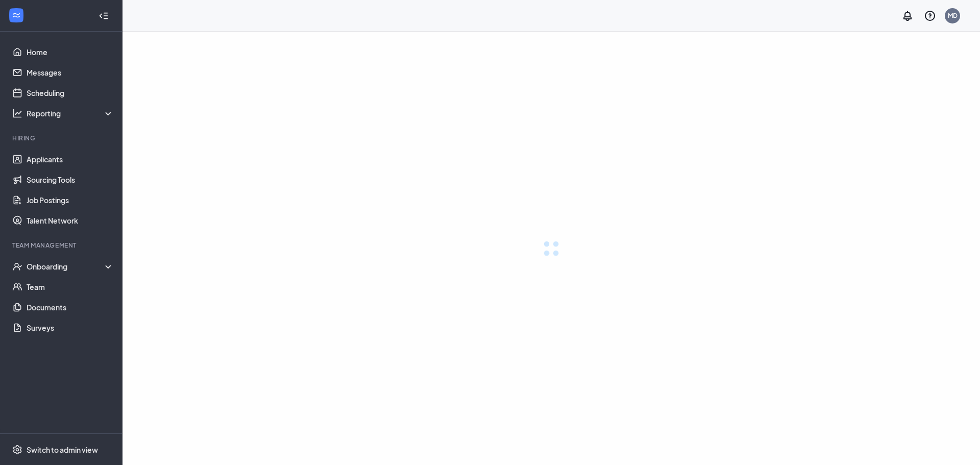 Image resolution: width=980 pixels, height=465 pixels. What do you see at coordinates (71, 267) in the screenshot?
I see `div: Onboarding` at bounding box center [71, 267].